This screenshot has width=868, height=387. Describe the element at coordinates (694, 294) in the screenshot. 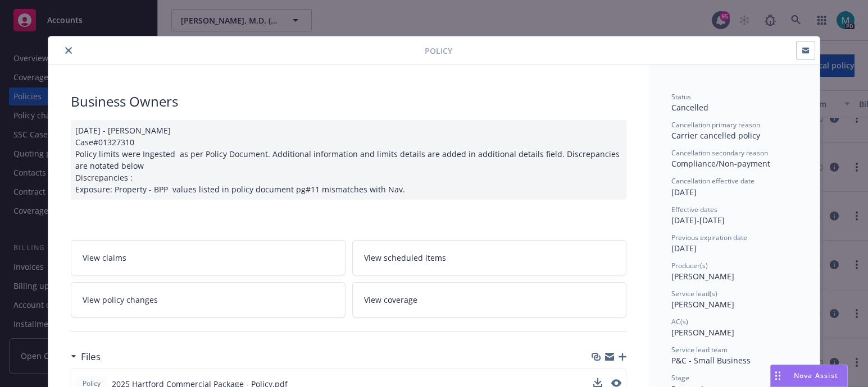

I see `span: Service lead(s)` at that location.